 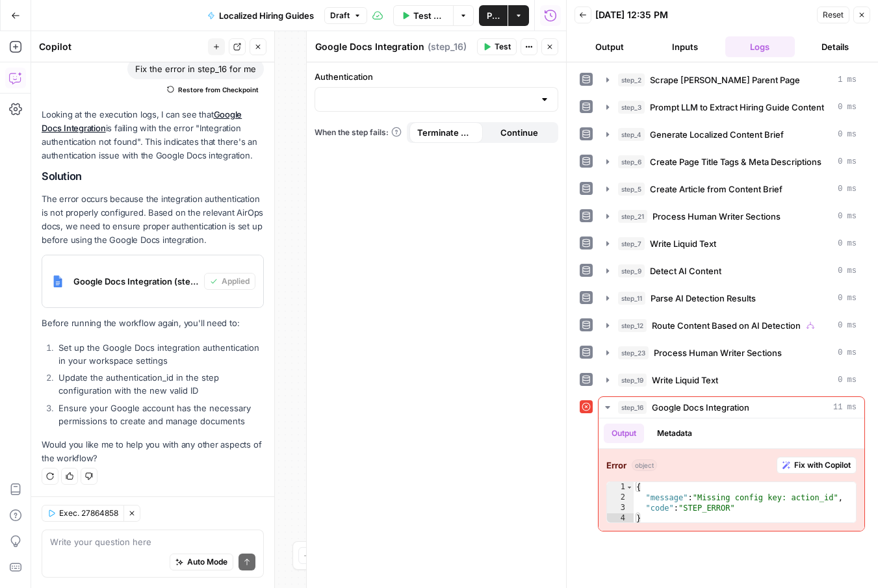 What do you see at coordinates (153, 323) in the screenshot?
I see `p: Before running the workflow again, you'll need to:` at bounding box center [153, 323].